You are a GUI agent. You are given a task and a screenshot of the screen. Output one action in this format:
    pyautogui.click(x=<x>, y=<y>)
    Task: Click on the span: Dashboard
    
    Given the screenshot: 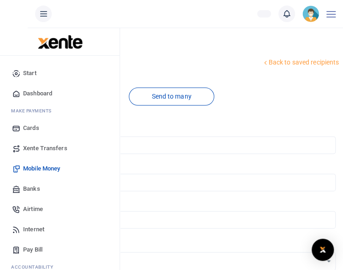 What is the action you would take?
    pyautogui.click(x=37, y=94)
    